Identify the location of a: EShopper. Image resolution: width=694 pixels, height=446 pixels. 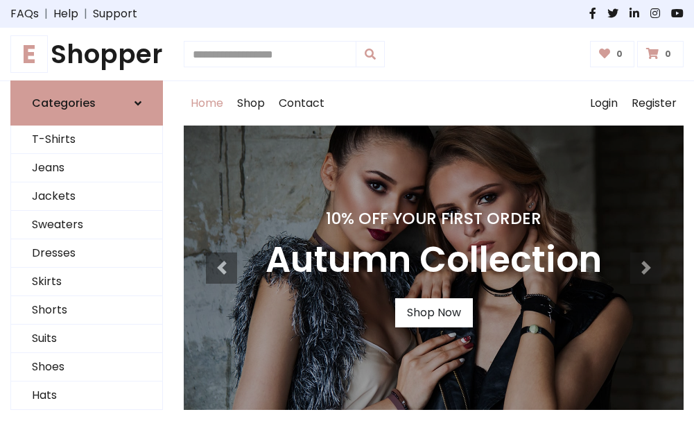
(87, 54).